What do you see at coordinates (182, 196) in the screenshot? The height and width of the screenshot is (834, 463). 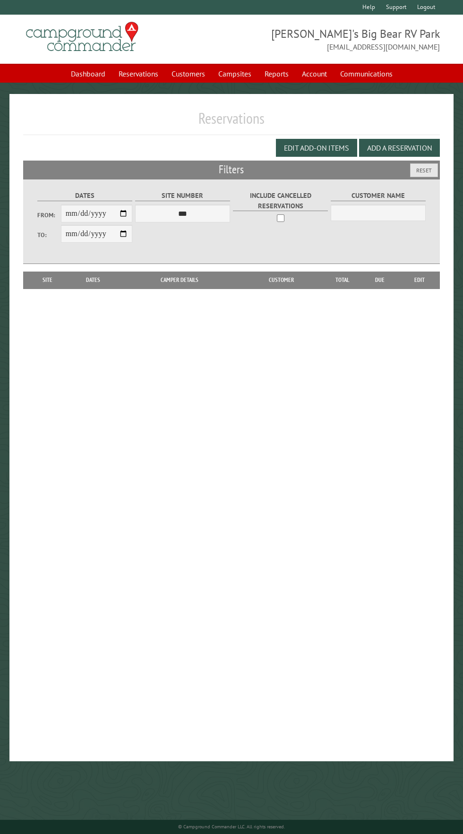 I see `label: Site Number` at bounding box center [182, 196].